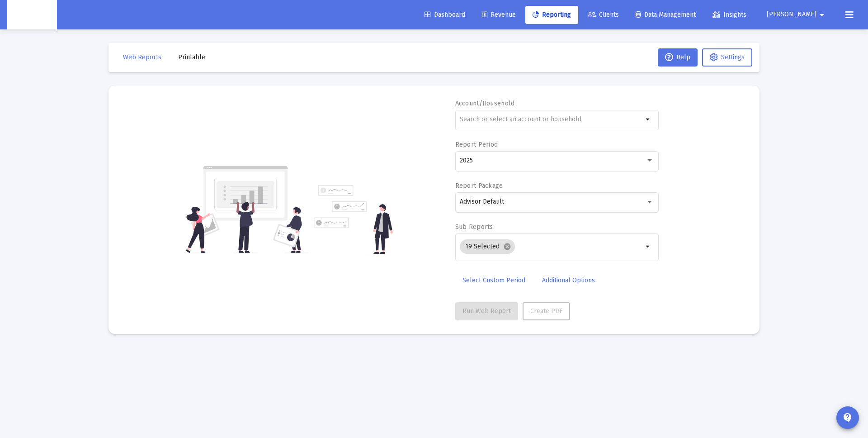 Image resolution: width=868 pixels, height=438 pixels. I want to click on button: Printable, so click(192, 58).